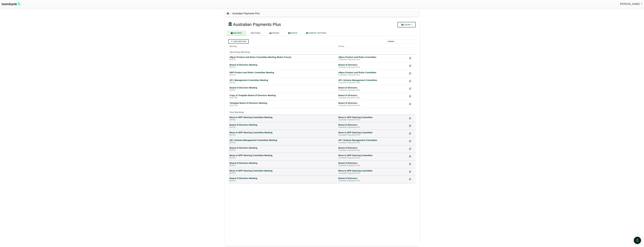  What do you see at coordinates (283, 104) in the screenshot?
I see `a: Template Board of Directors Meeting Date TBA` at bounding box center [283, 104].